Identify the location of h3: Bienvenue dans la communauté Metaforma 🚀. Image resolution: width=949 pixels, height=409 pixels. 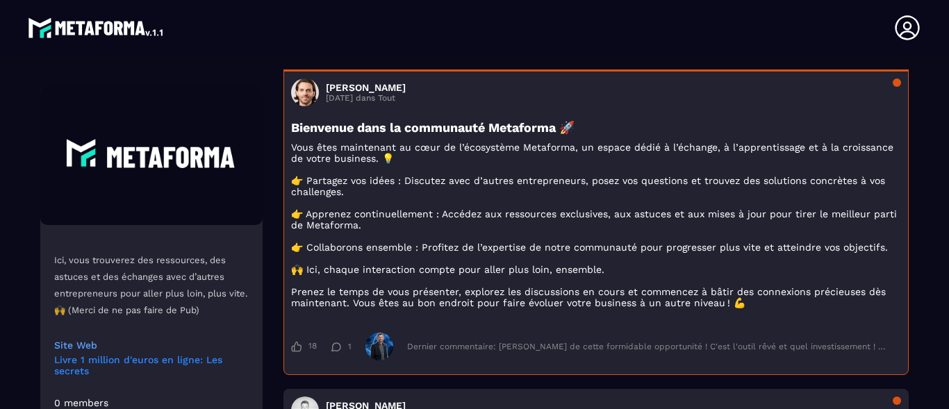
(596, 127).